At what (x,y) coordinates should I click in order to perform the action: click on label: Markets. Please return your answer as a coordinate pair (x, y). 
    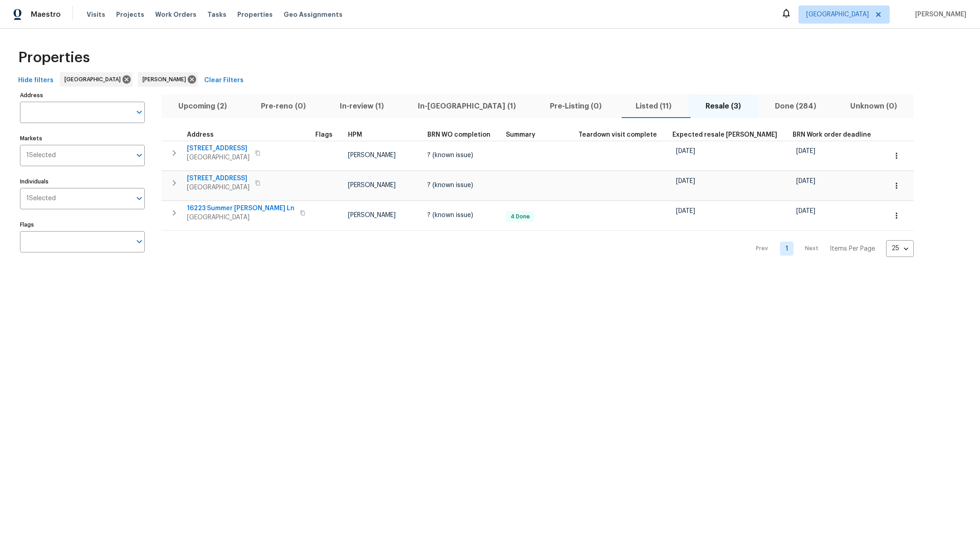
    Looking at the image, I should click on (82, 139).